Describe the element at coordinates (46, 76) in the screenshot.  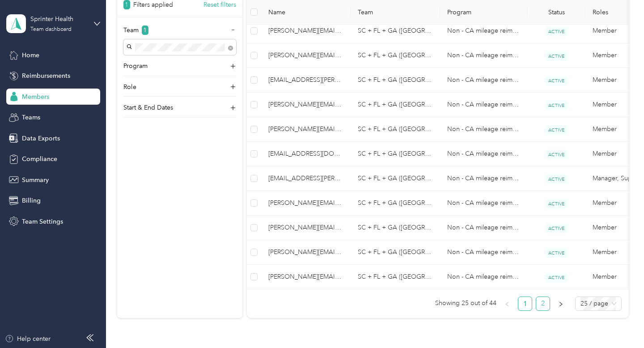
I see `span: Reimbursements` at that location.